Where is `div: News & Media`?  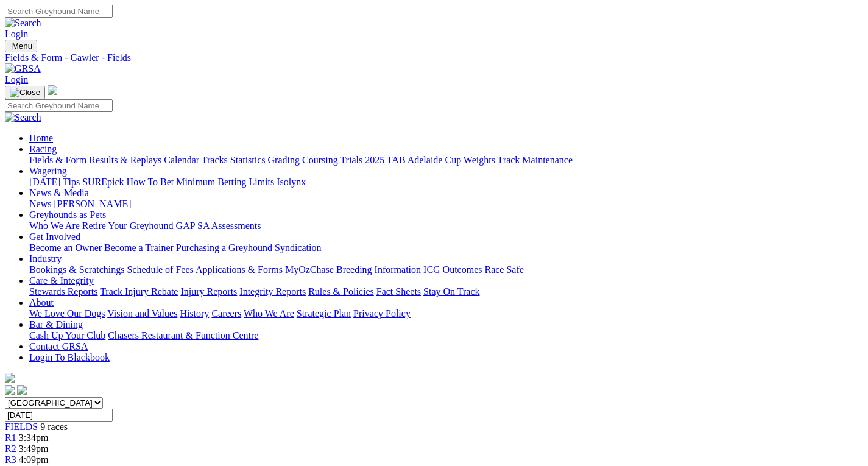 div: News & Media is located at coordinates (446, 204).